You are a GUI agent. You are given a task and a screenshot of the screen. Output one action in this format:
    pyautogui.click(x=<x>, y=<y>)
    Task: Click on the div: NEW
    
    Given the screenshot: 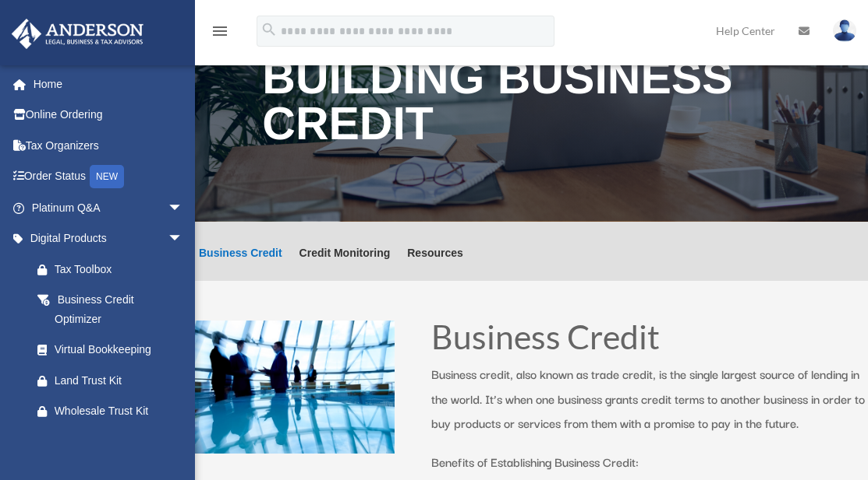 What is the action you would take?
    pyautogui.click(x=107, y=177)
    